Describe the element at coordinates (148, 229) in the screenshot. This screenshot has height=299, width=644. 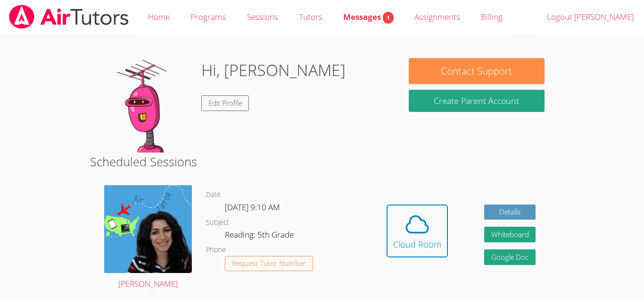
I see `img: air%20tutor%20avatar.png` at that location.